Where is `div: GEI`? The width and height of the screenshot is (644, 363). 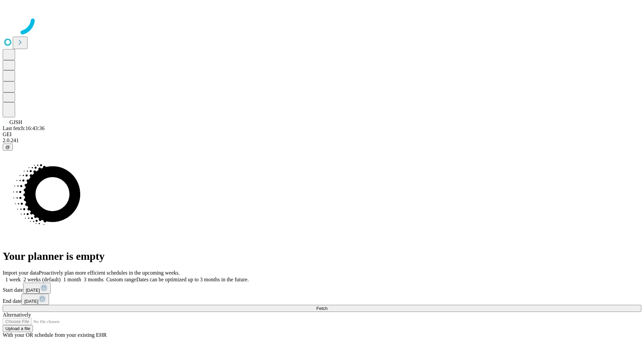
div: GEI is located at coordinates (322, 134).